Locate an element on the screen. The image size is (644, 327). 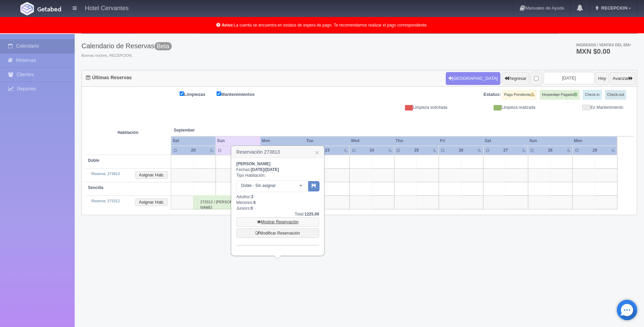
b: Sencilla is located at coordinates (95, 188).